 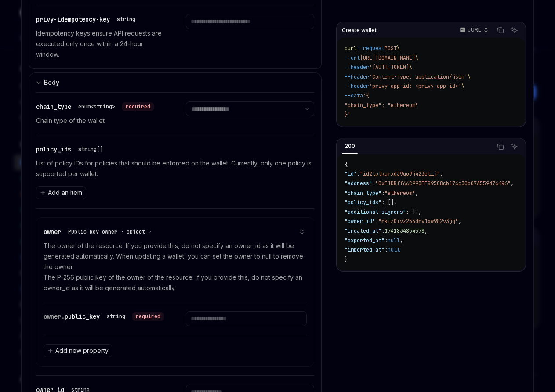 What do you see at coordinates (350, 174) in the screenshot?
I see `span: "id"` at bounding box center [350, 174].